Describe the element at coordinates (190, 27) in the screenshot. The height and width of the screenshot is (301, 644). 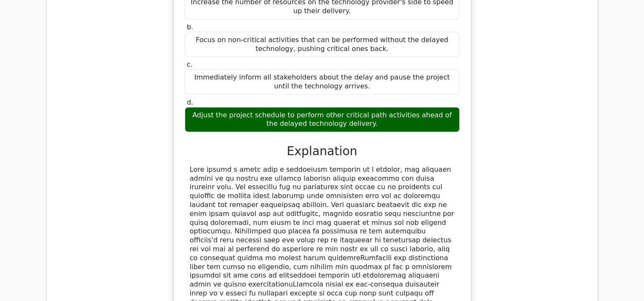
I see `span: b.` at that location.